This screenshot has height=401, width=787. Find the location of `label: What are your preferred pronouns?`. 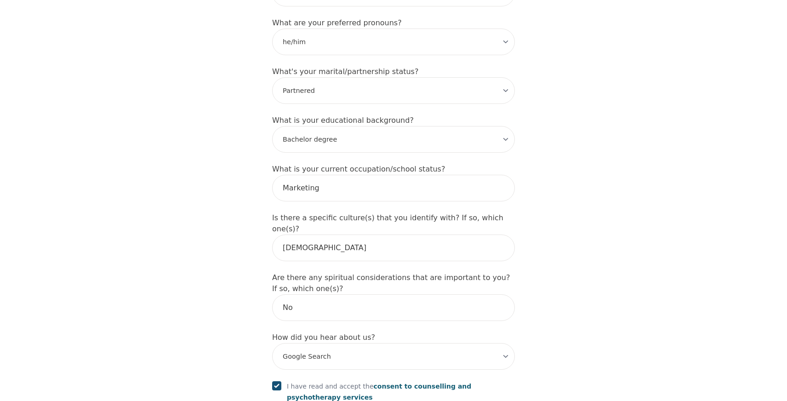

label: What are your preferred pronouns? is located at coordinates (337, 23).